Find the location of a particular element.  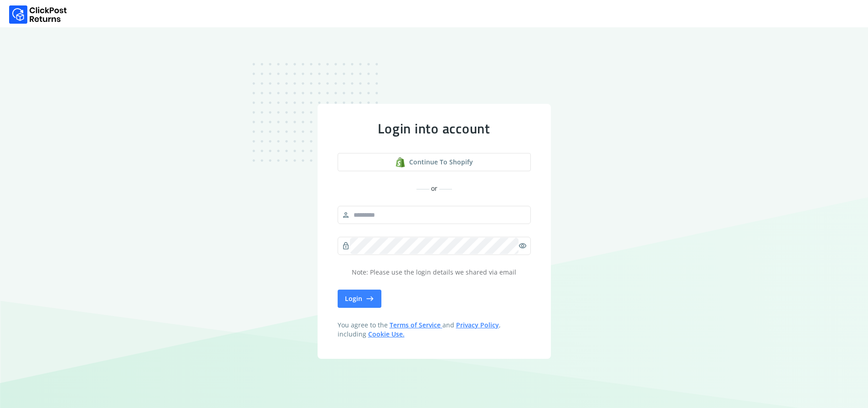

span: person is located at coordinates (346, 215).